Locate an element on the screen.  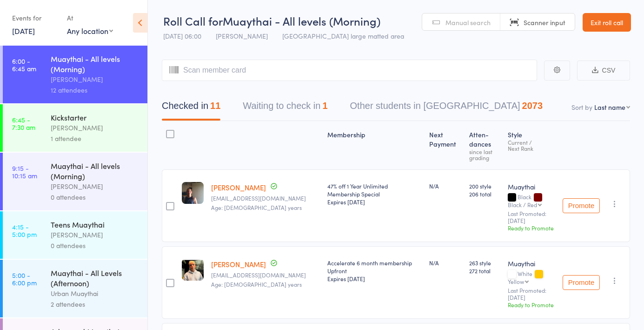
div: Urban Muaythai is located at coordinates (95, 293).